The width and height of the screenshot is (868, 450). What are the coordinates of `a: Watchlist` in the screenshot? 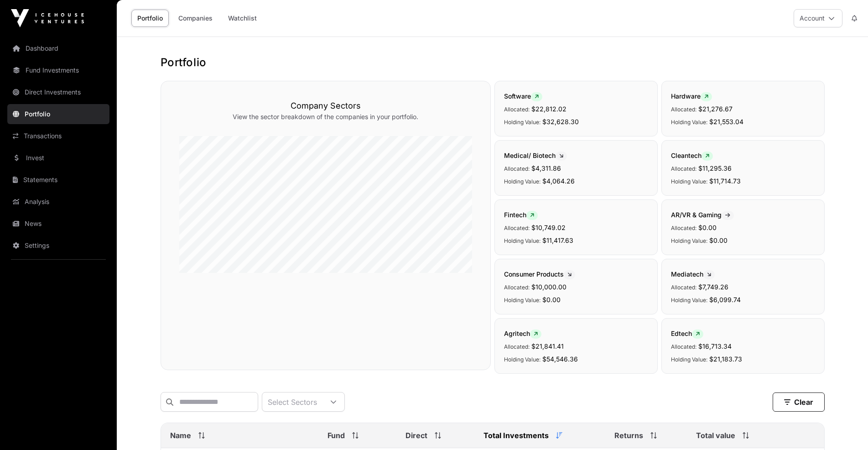 It's located at (242, 18).